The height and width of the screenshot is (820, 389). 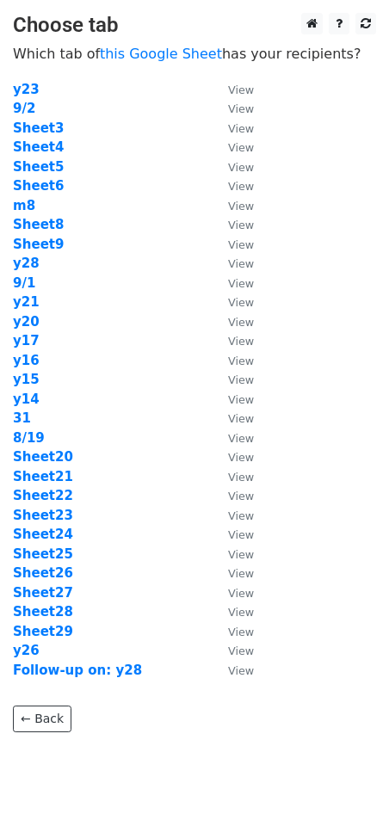 I want to click on a: Sheet4, so click(x=38, y=147).